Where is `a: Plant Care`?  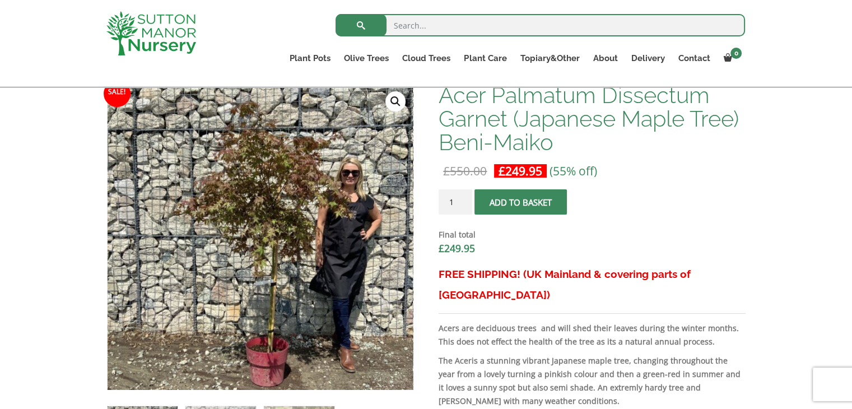 a: Plant Care is located at coordinates (485, 58).